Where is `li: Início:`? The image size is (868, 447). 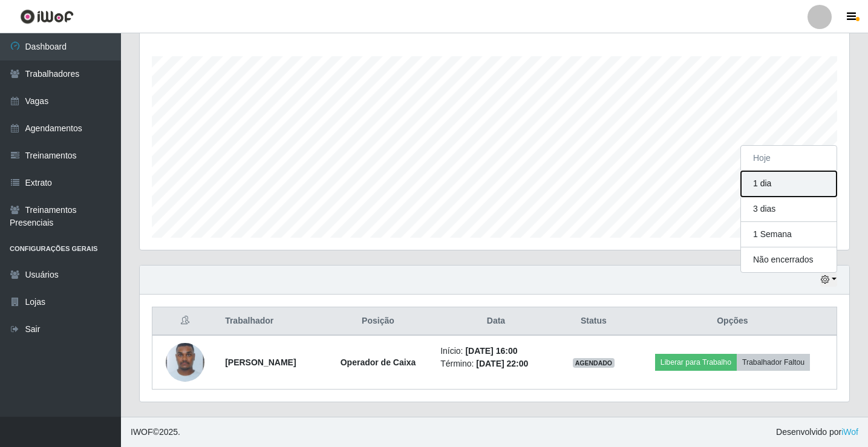
li: Início: is located at coordinates (496, 351).